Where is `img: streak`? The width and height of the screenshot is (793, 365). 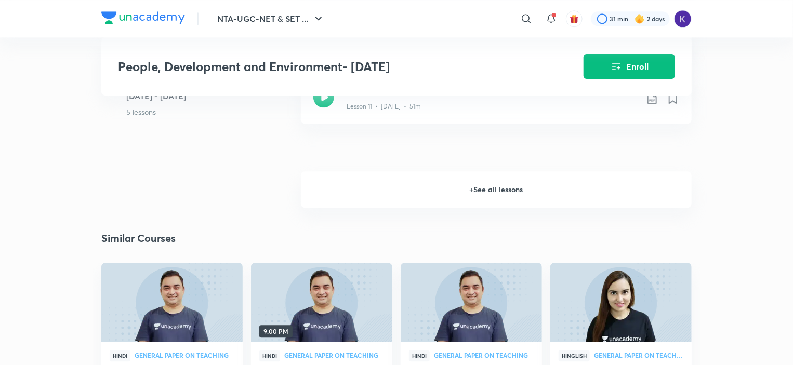
img: streak is located at coordinates (640, 19).